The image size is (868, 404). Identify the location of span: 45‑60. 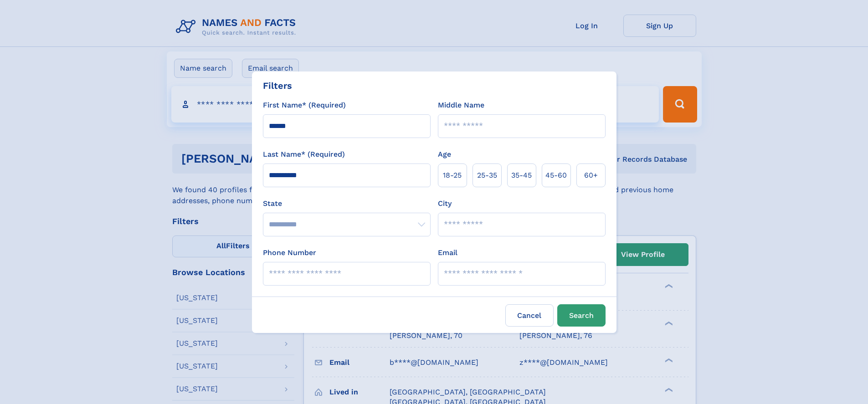
(556, 176).